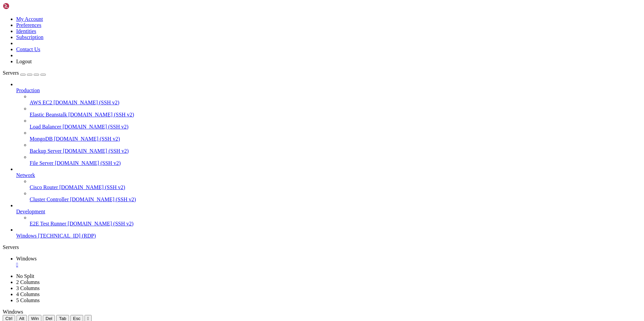 The width and height of the screenshot is (644, 321). Describe the element at coordinates (26, 31) in the screenshot. I see `a: Identities` at that location.